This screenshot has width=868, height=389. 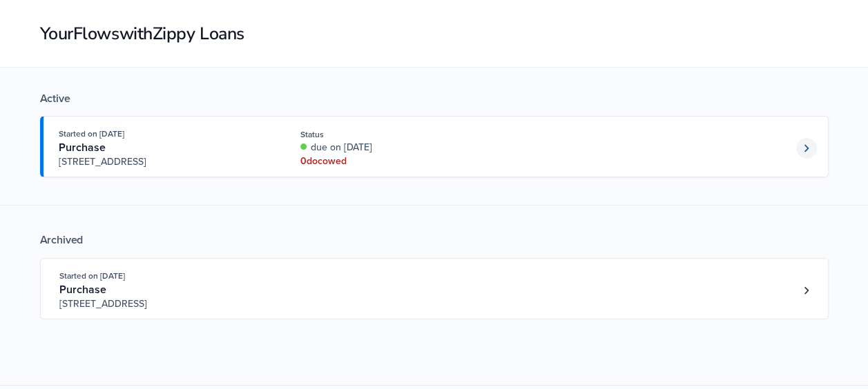 I want to click on h1: Your Flows with Zippy Loans, so click(x=435, y=34).